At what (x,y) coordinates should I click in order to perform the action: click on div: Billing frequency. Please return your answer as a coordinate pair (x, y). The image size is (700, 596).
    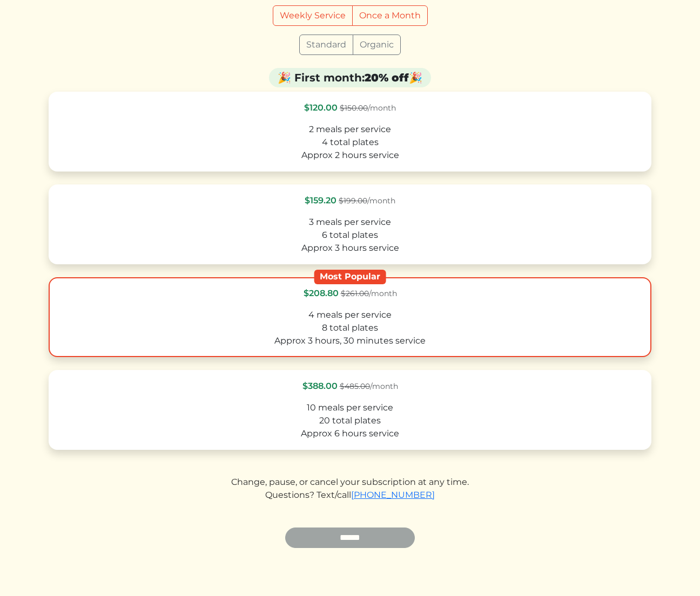
    Looking at the image, I should click on (350, 16).